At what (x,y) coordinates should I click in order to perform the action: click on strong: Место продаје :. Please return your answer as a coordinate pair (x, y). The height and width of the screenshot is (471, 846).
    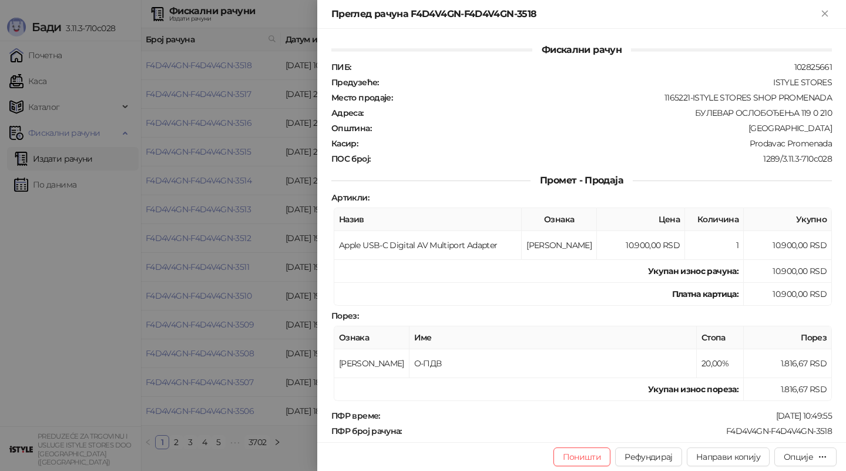
    Looking at the image, I should click on (362, 98).